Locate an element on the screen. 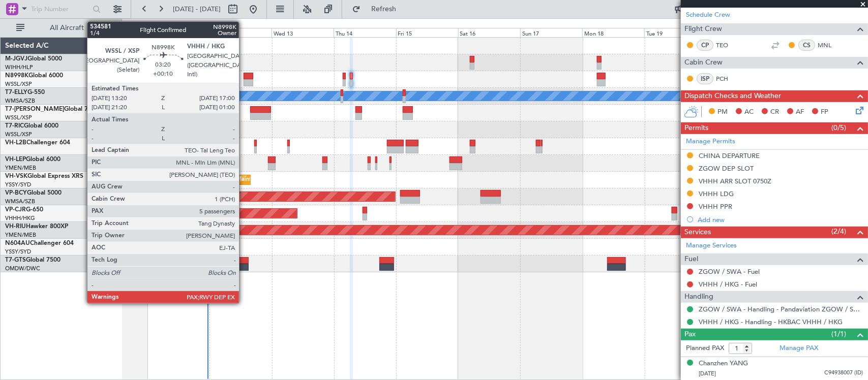  span: Pax is located at coordinates (690, 334).